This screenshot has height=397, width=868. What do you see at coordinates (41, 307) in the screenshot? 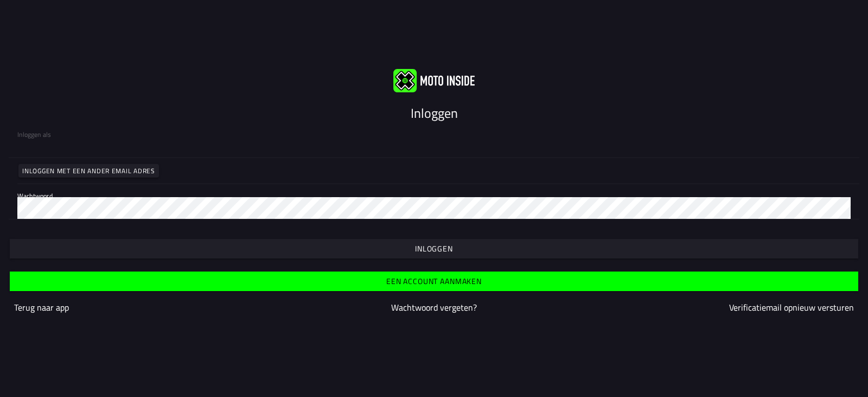
I see `ion-text: Terug naar app` at bounding box center [41, 307].